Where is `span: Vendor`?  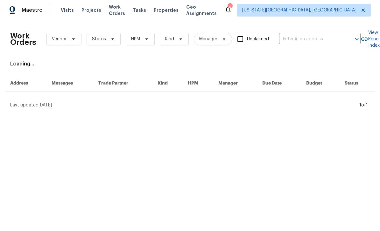
span: Vendor is located at coordinates (59, 39).